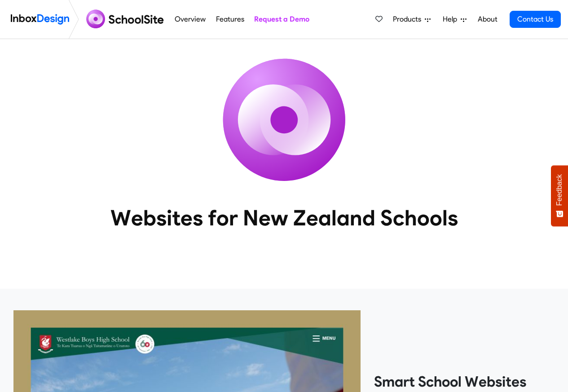 The height and width of the screenshot is (392, 568). I want to click on span: Help, so click(452, 19).